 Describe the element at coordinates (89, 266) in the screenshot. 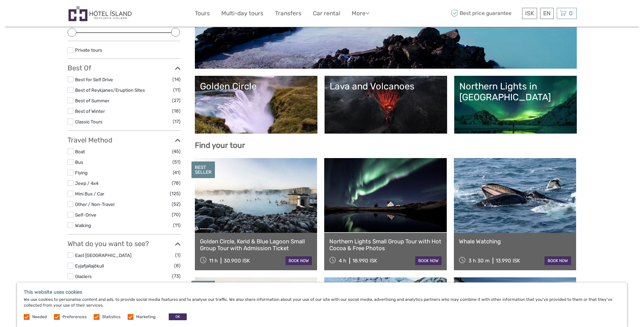

I see `a: Eyjafjallajökull` at that location.